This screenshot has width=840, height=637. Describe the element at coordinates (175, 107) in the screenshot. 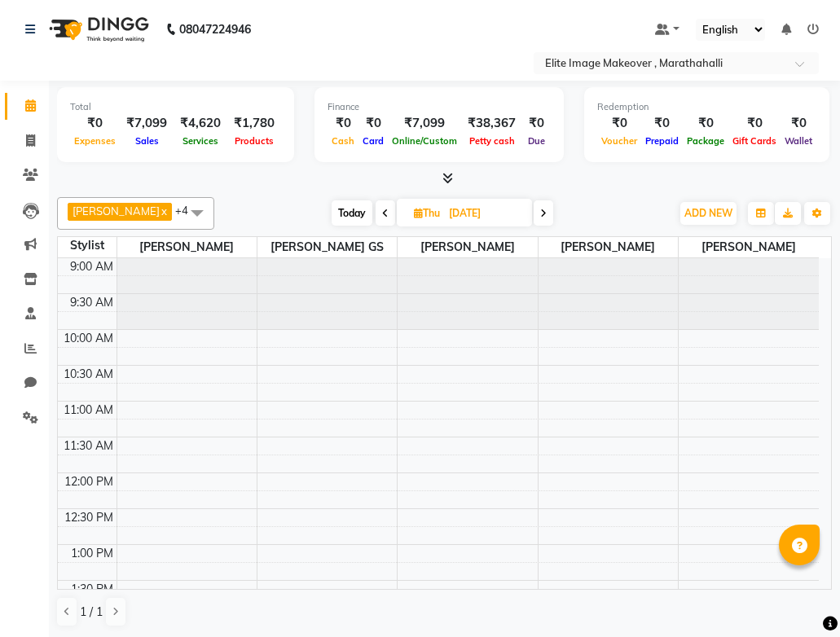

I see `div: Total` at that location.